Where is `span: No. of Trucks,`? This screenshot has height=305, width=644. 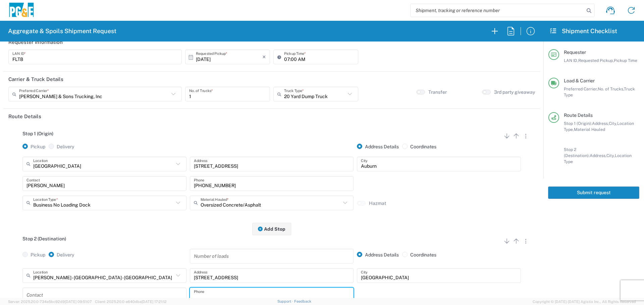 span: No. of Trucks, is located at coordinates (611, 88).